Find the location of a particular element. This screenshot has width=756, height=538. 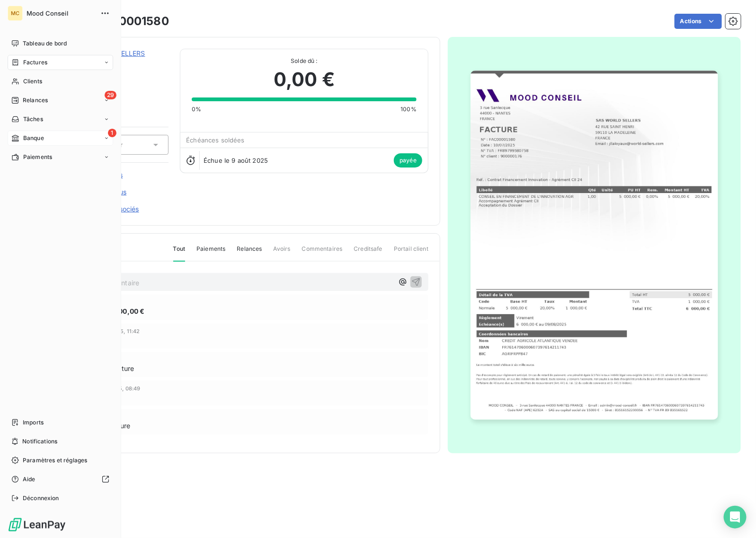

span: 29 is located at coordinates (110, 95).